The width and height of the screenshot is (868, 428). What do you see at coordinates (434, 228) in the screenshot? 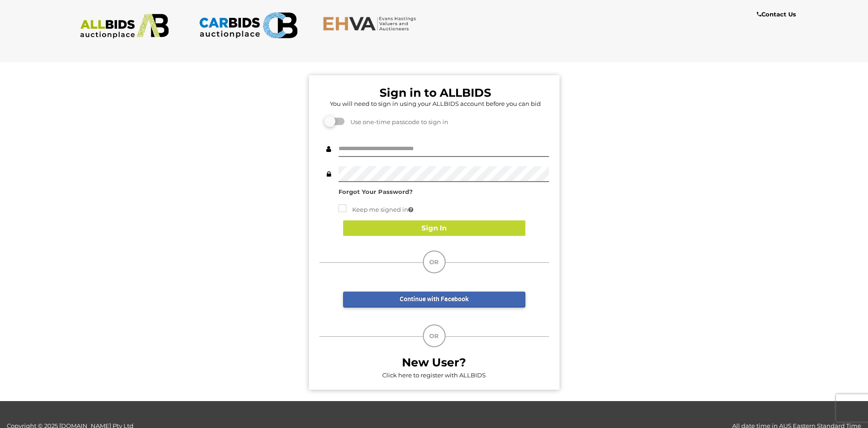
I see `button: Sign In` at bounding box center [434, 228].